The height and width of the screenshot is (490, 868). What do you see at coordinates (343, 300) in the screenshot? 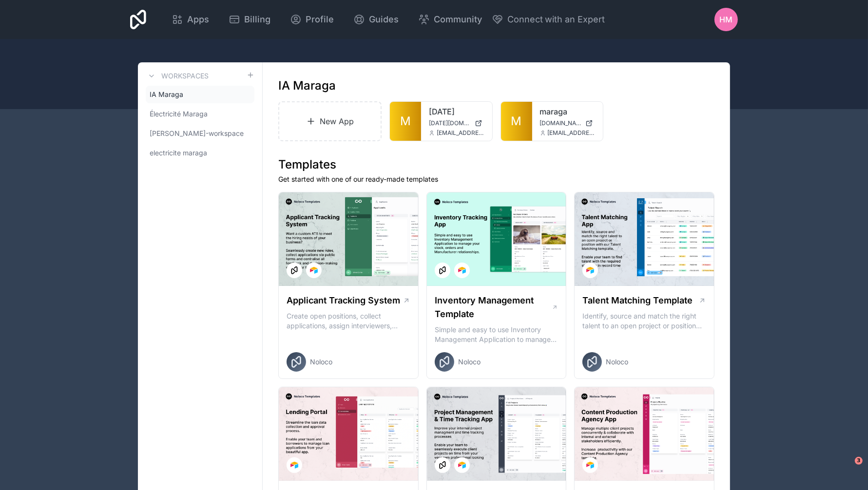
I see `h1: Applicant Tracking System` at bounding box center [343, 300].